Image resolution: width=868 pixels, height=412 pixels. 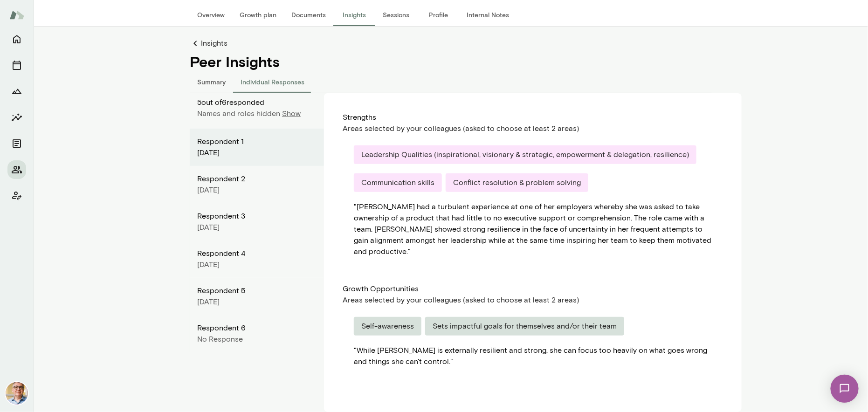 I want to click on img: Scott Bowie, so click(x=17, y=394).